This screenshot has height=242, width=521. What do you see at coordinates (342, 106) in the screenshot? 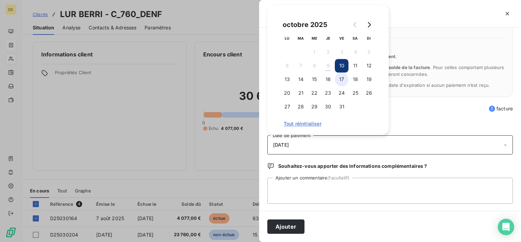
I see `button: 31` at bounding box center [342, 106].